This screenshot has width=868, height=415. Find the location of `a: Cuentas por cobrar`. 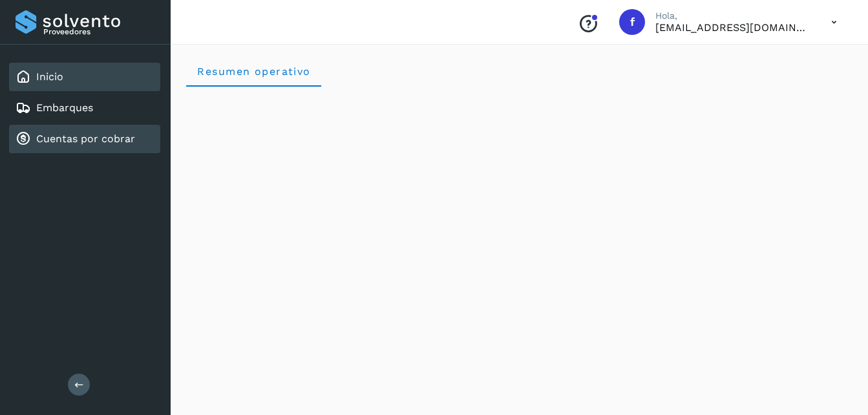

a: Cuentas por cobrar is located at coordinates (85, 138).